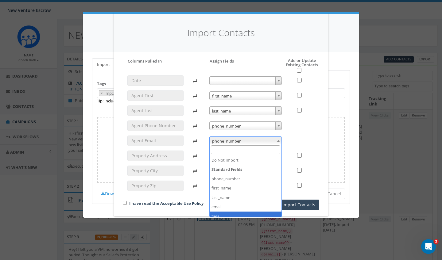  What do you see at coordinates (155, 141) in the screenshot?
I see `input: Agent Email` at bounding box center [155, 141].